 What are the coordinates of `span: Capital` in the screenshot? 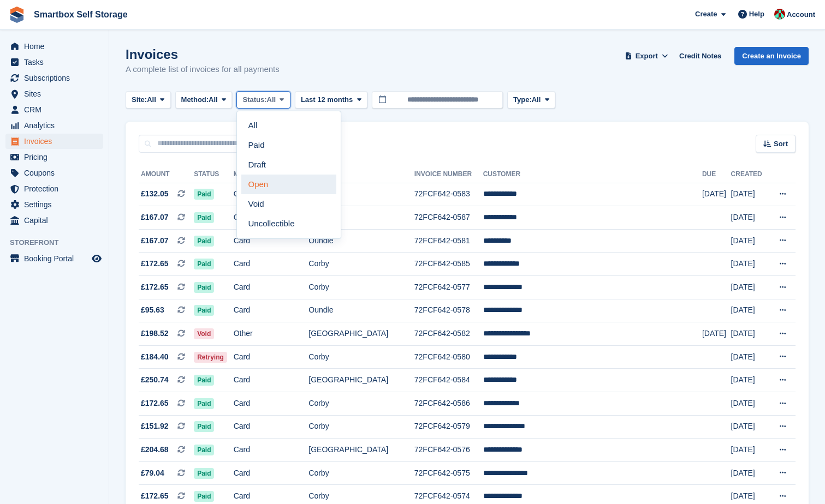 It's located at (57, 220).